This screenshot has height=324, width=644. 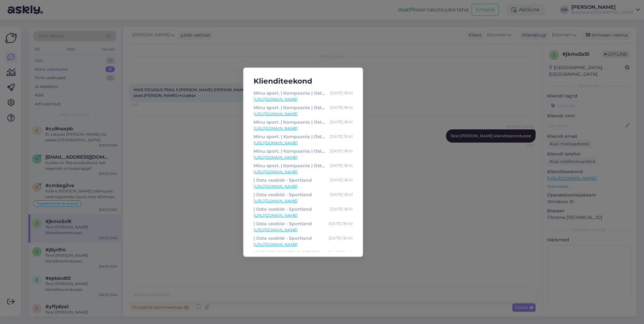 What do you see at coordinates (303, 81) in the screenshot?
I see `h5: Klienditeekond` at bounding box center [303, 81].